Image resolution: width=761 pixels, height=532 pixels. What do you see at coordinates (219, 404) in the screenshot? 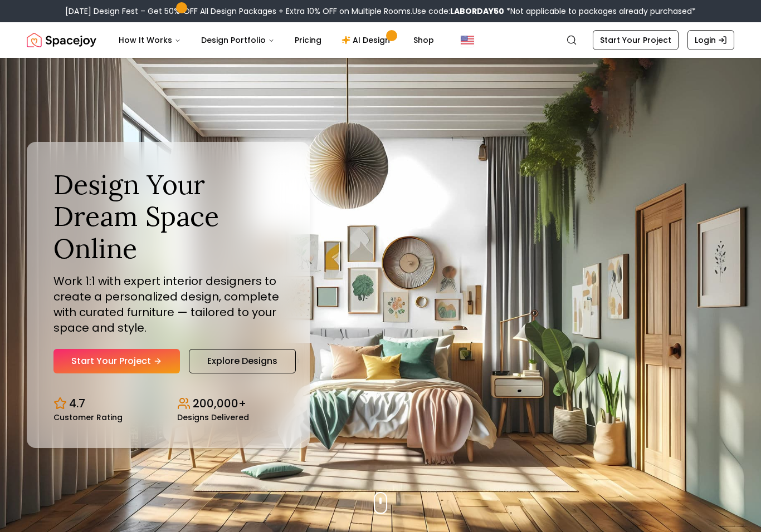
I see `p: 200,000+` at bounding box center [219, 404].